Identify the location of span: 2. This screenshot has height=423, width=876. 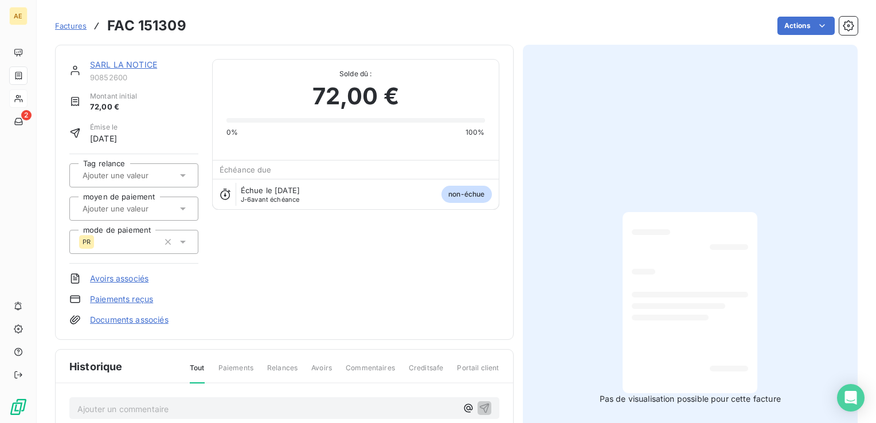
(26, 115).